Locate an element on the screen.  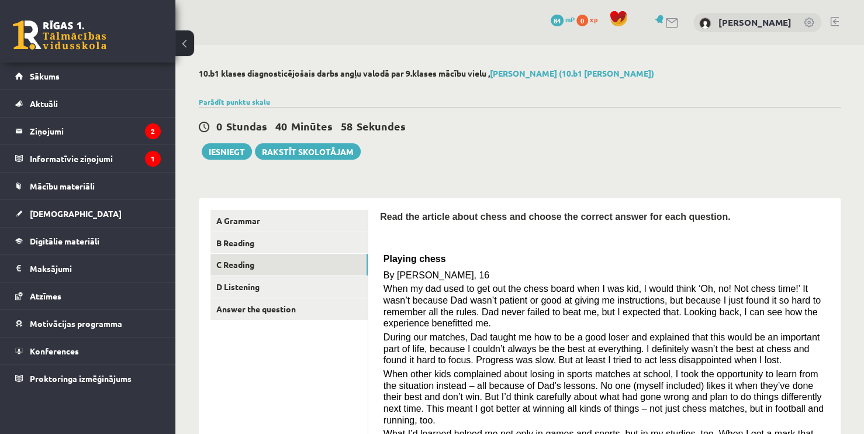
a: Parādīt punktu skalu is located at coordinates (235, 102).